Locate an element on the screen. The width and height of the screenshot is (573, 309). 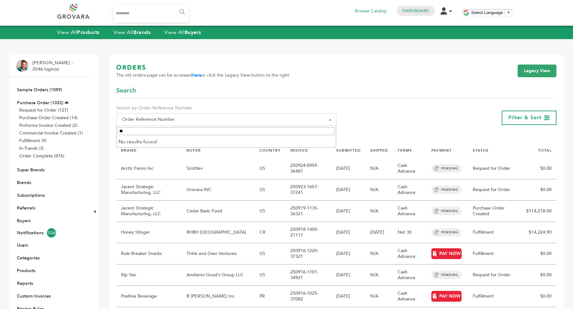
td: PR is located at coordinates (270, 297).